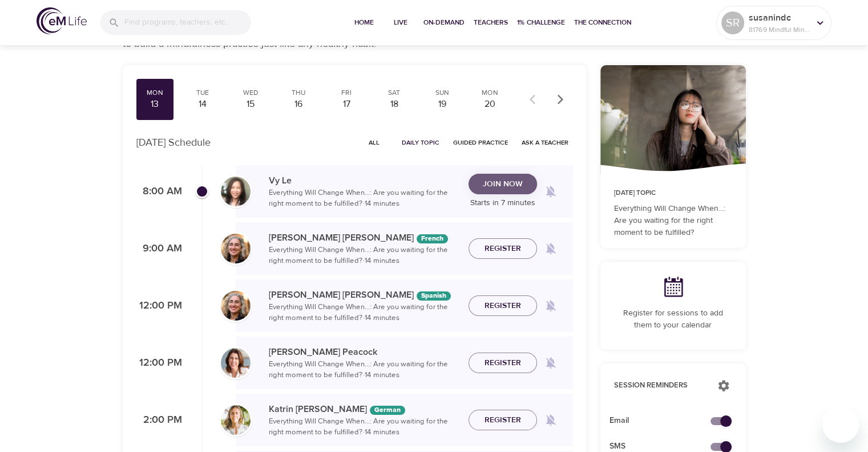 The image size is (868, 452). What do you see at coordinates (387, 410) in the screenshot?
I see `div: The episodes in this programs will be in German` at bounding box center [387, 410].